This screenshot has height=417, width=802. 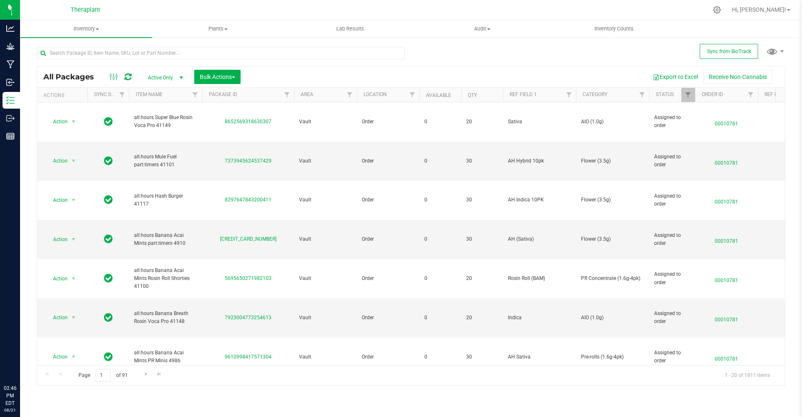 I want to click on a: 8652569318630307, so click(x=248, y=122).